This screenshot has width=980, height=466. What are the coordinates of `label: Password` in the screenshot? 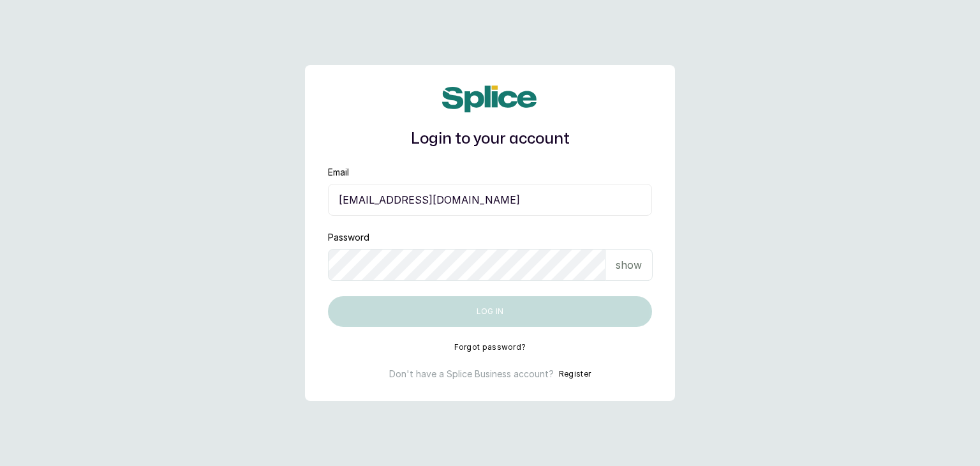 It's located at (348, 237).